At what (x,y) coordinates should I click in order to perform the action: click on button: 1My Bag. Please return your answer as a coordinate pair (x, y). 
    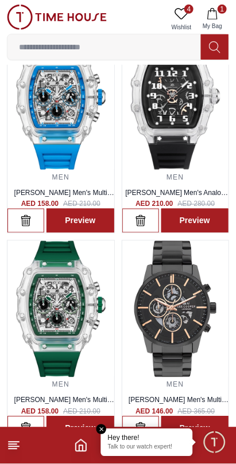
    Looking at the image, I should click on (212, 19).